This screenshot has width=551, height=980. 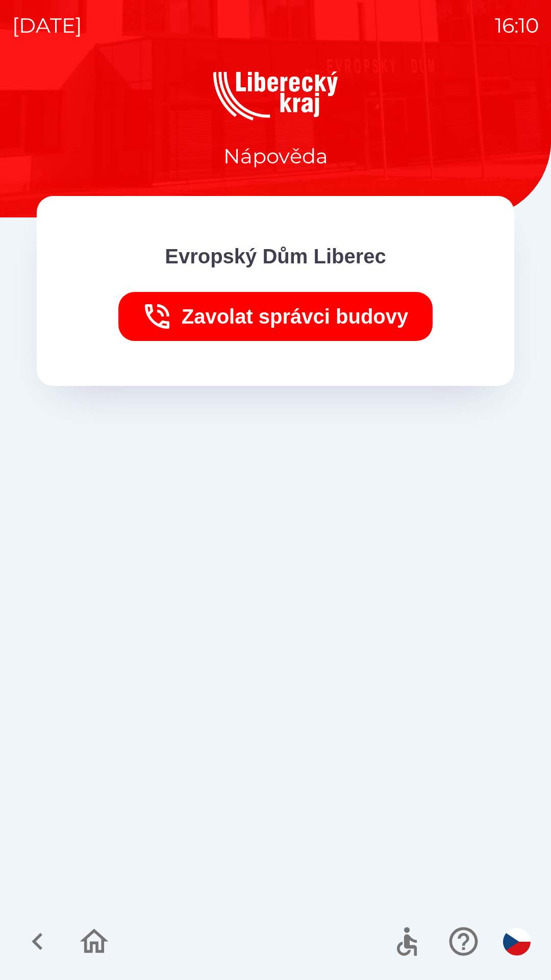 I want to click on button: Zavolat správci budovy, so click(x=275, y=317).